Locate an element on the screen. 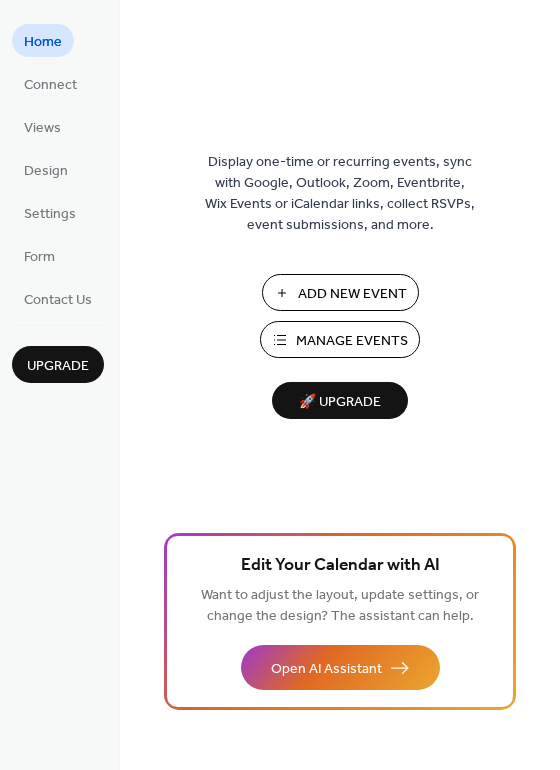  a: Home is located at coordinates (43, 40).